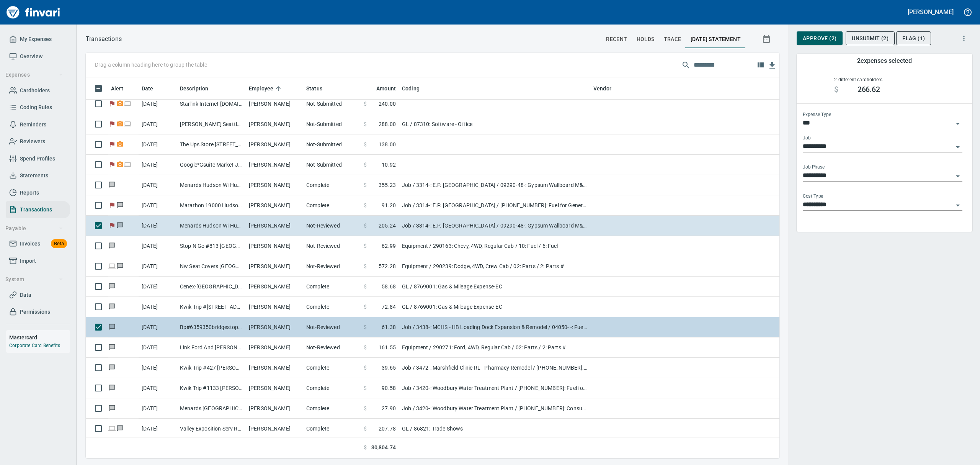 This screenshot has width=980, height=465. What do you see at coordinates (34, 228) in the screenshot?
I see `button: Payable` at bounding box center [34, 228].